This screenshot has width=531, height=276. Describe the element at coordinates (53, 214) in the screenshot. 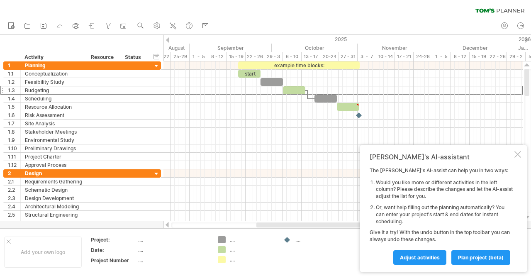

I see `div: Structural Engineering` at that location.